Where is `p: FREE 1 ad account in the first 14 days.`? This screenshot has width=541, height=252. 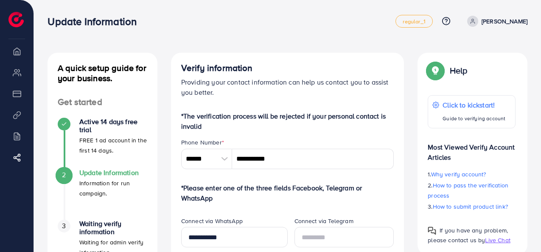
p: FREE 1 ad account in the first 14 days. is located at coordinates (113, 145).